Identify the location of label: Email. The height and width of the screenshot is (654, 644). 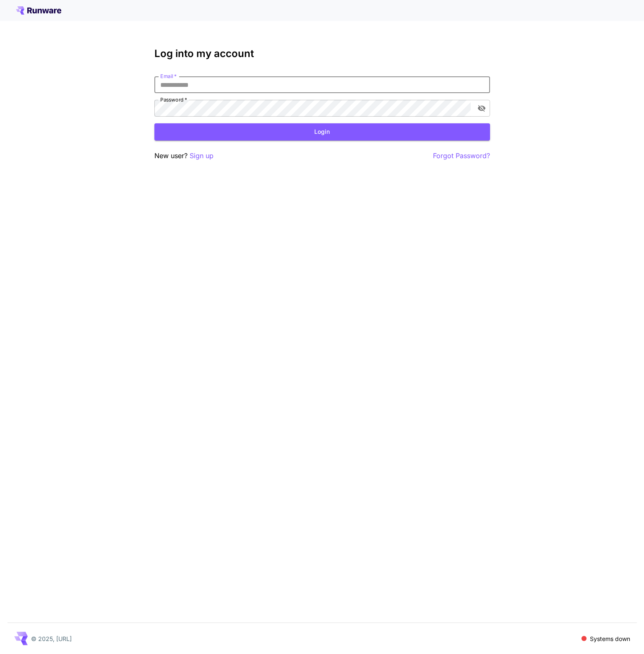
(168, 76).